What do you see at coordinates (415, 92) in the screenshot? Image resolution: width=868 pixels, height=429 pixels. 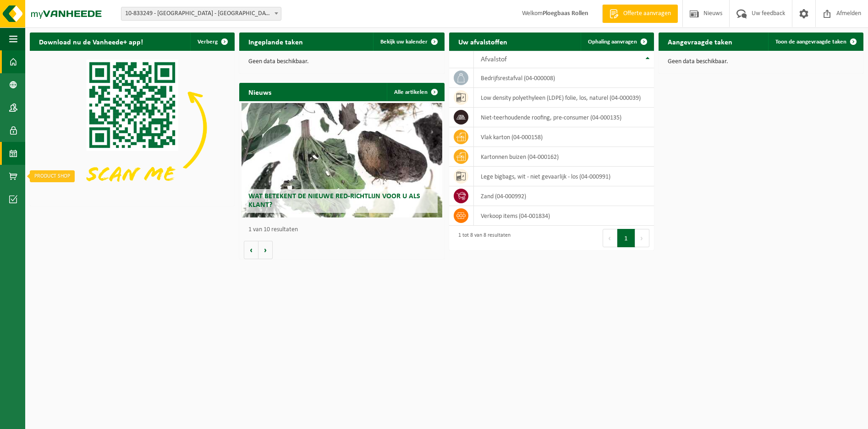 I see `a: Alle artikelen` at bounding box center [415, 92].